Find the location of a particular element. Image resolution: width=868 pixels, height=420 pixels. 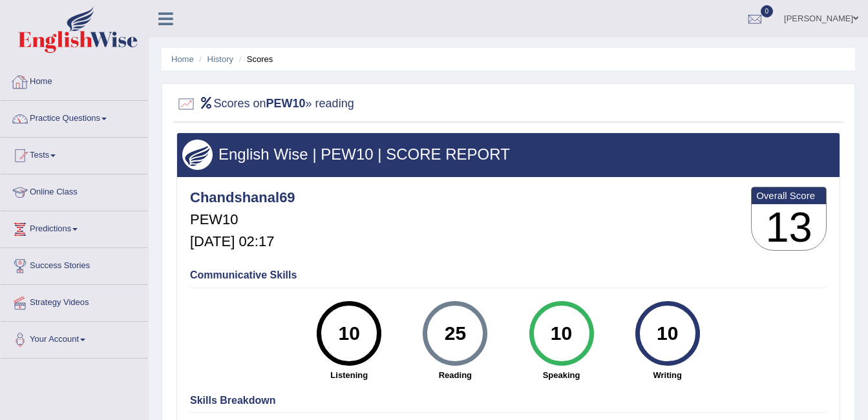

a: Predictions is located at coordinates (75, 227).